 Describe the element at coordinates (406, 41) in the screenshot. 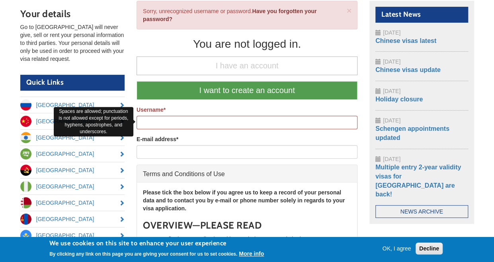

I see `a: Chinese visas latest` at that location.